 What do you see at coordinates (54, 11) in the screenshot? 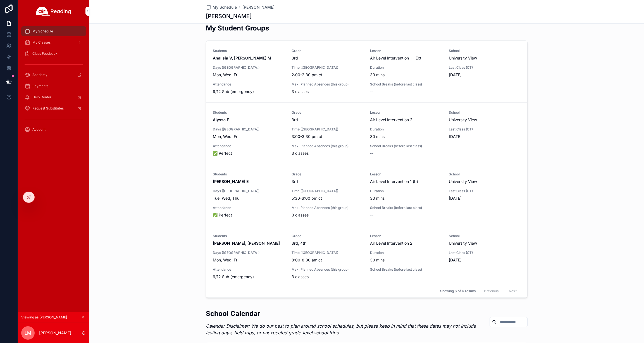
I see `img: App logo` at bounding box center [54, 11].